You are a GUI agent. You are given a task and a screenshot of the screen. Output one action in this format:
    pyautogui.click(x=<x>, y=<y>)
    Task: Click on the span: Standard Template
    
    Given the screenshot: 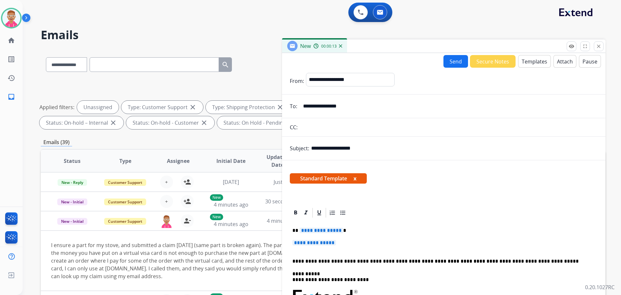 What is the action you would take?
    pyautogui.click(x=328, y=178)
    